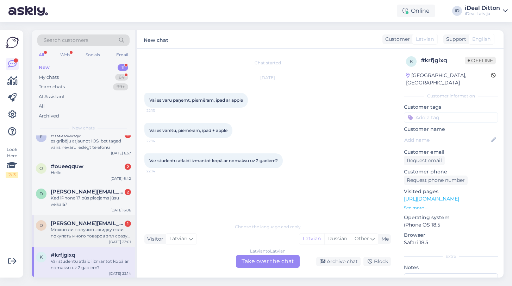 This screenshot has height=286, width=512. Describe the element at coordinates (49, 116) in the screenshot. I see `div: Archived` at that location.